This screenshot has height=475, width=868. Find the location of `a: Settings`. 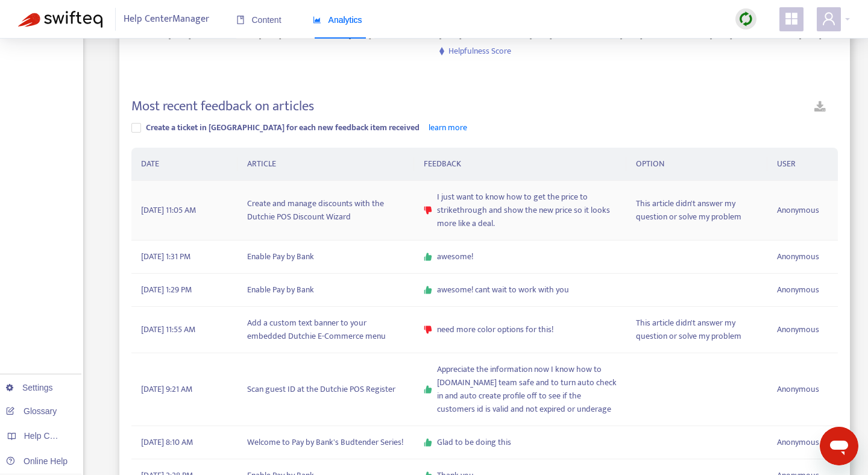

a: Settings is located at coordinates (30, 388).